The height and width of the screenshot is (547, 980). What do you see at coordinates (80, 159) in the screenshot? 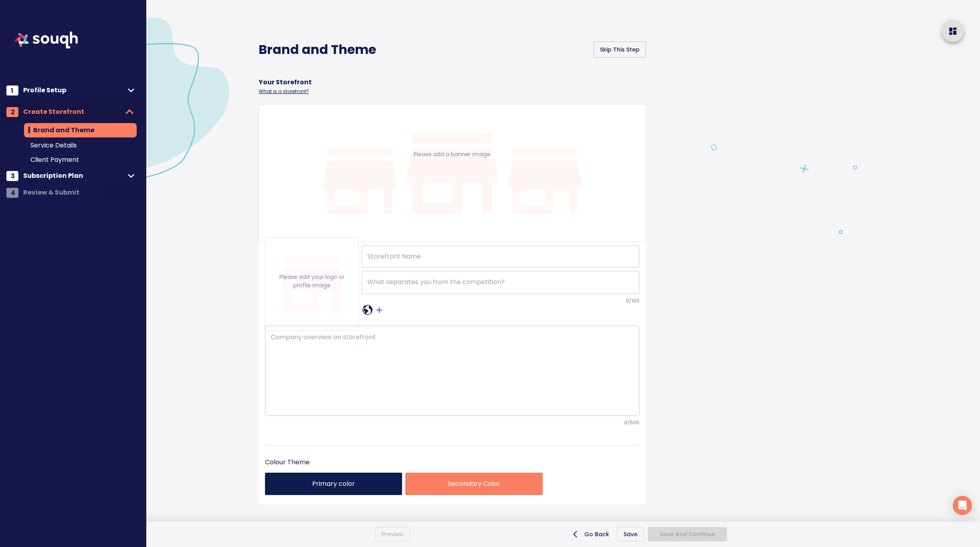
I see `div: Client Payment` at bounding box center [80, 159].